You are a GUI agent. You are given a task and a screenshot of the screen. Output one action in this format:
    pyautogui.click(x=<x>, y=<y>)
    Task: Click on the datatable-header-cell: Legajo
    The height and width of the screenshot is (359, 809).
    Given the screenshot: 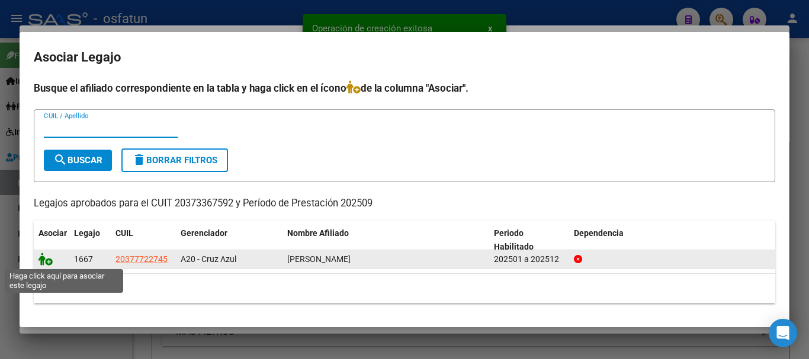 What is the action you would take?
    pyautogui.click(x=90, y=240)
    